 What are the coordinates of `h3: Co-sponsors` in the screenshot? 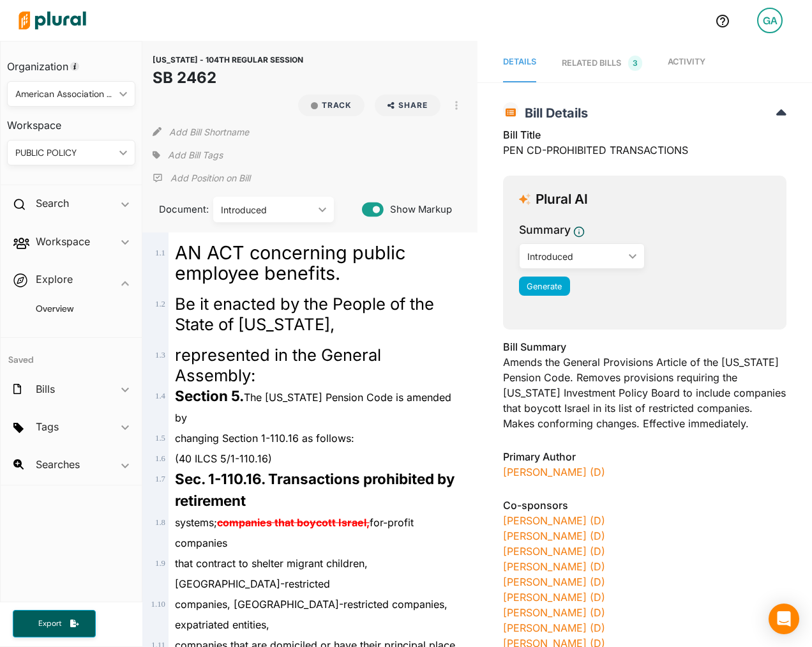 It's located at (645, 505).